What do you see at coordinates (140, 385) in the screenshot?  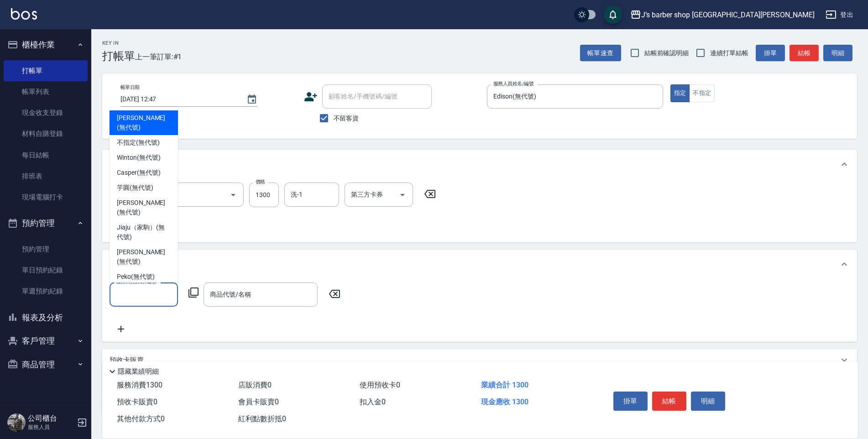 I see `span: 服務消費 1300` at bounding box center [140, 385].